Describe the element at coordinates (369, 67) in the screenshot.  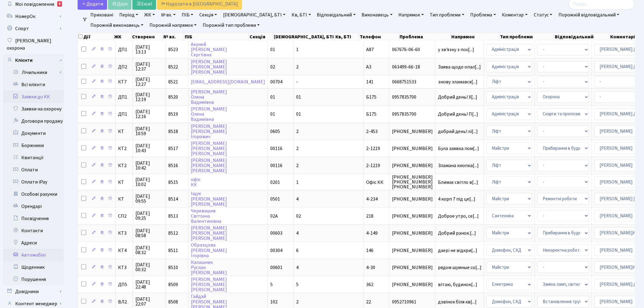
I see `span: А3` at that location.